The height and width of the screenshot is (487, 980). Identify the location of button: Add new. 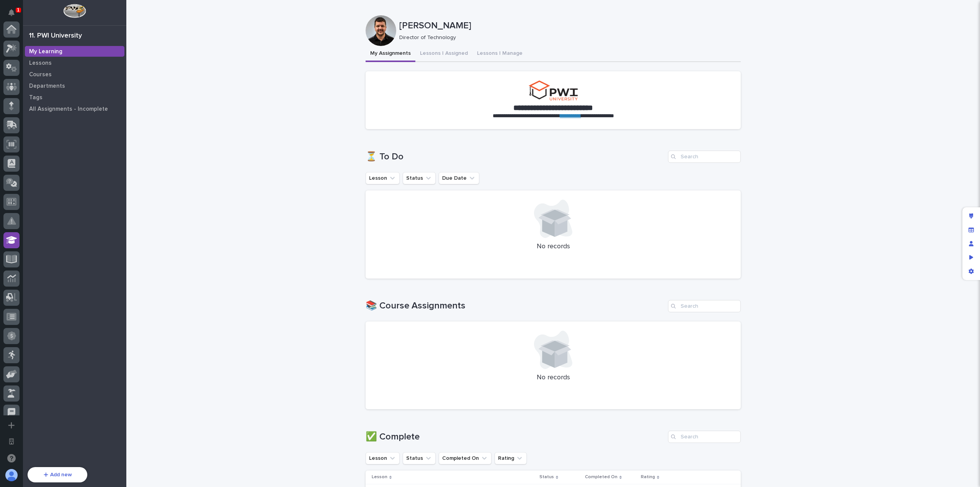
(57, 474).